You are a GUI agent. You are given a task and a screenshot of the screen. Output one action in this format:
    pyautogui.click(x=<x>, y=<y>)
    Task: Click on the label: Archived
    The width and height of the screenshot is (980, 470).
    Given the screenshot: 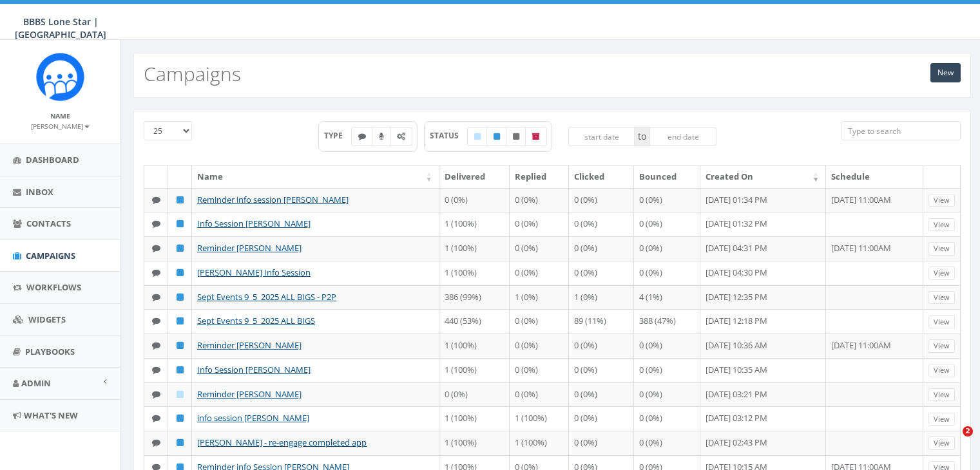 What is the action you would take?
    pyautogui.click(x=536, y=136)
    